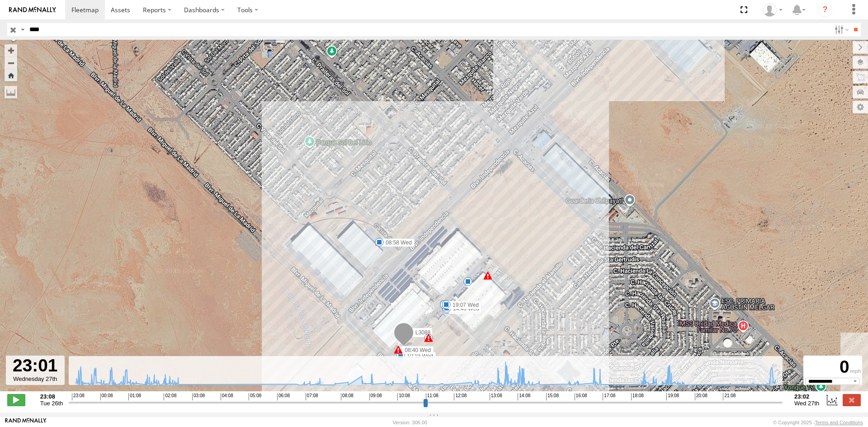 The height and width of the screenshot is (427, 868). What do you see at coordinates (22, 29) in the screenshot?
I see `label: Search Query` at bounding box center [22, 29].